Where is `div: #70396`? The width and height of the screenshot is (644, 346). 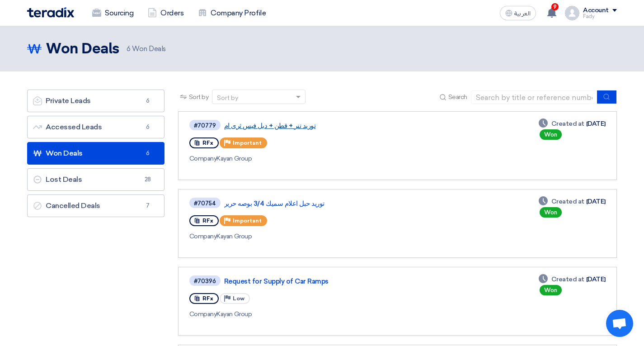 div: #70396 is located at coordinates (204, 281).